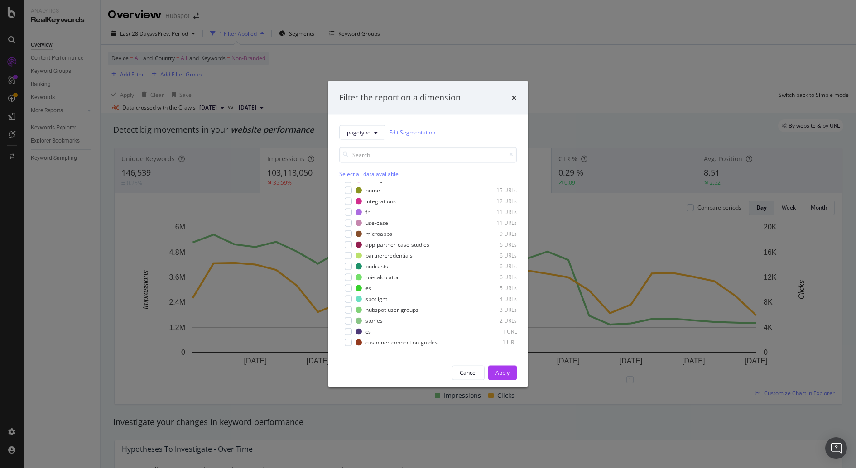  I want to click on div: integrations, so click(380, 201).